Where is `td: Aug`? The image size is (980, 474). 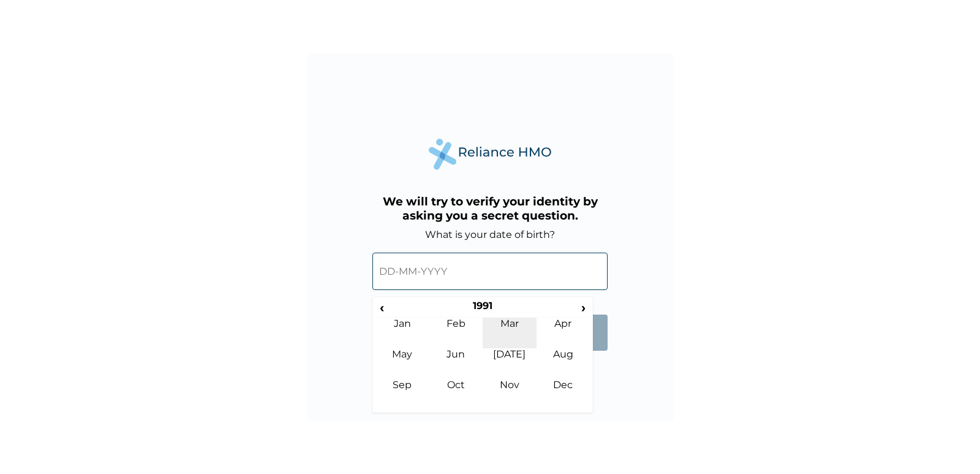 td: Aug is located at coordinates (564, 364).